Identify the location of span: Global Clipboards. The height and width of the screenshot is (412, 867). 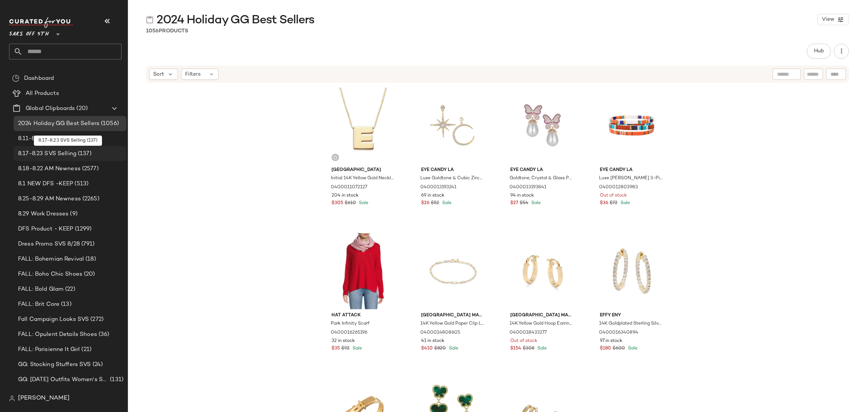
(50, 108).